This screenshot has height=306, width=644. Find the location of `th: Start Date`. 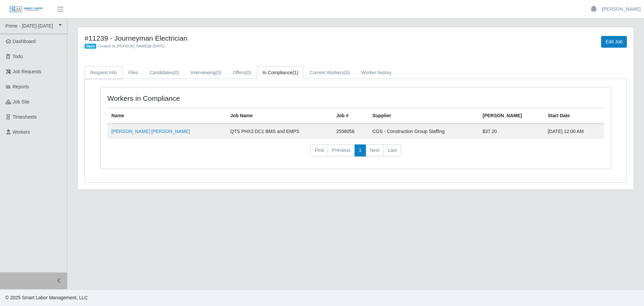

th: Start Date is located at coordinates (574, 116).